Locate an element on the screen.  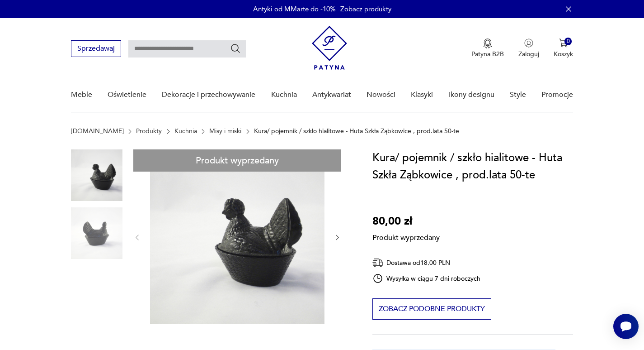
a: Ikona medaluPatyna B2B is located at coordinates (487, 48).